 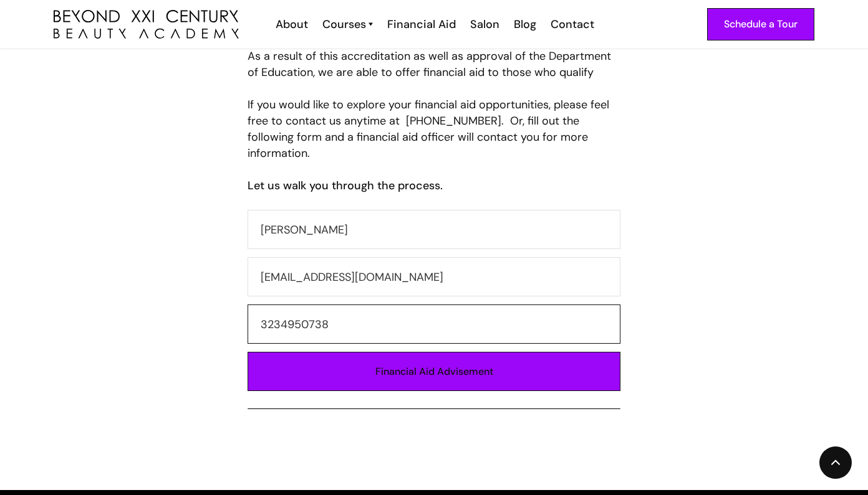 I want to click on div: Schedule a Tour, so click(x=760, y=24).